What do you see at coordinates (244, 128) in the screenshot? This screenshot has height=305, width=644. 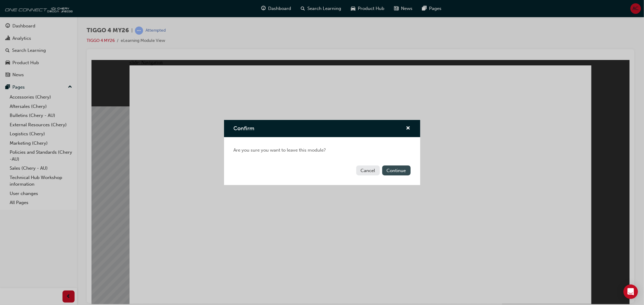 I see `span: Confirm` at bounding box center [244, 128].